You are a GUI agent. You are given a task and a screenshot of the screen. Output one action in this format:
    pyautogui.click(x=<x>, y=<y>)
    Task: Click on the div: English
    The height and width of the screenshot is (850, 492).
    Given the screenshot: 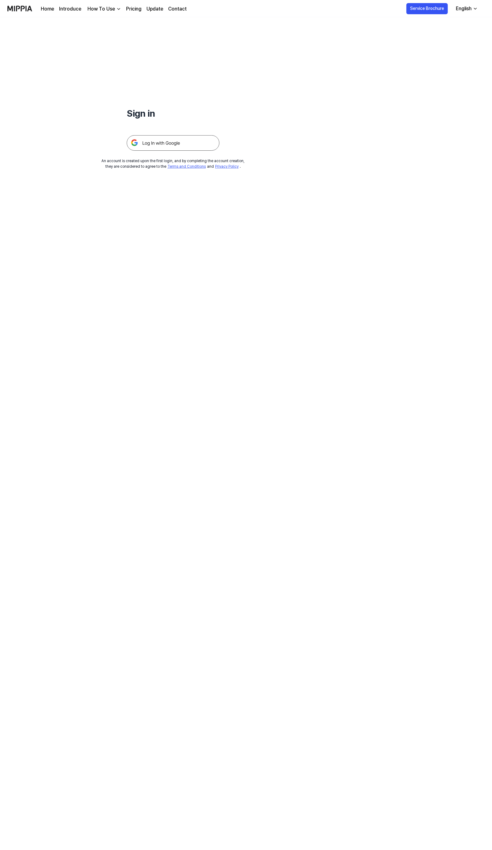 What is the action you would take?
    pyautogui.click(x=464, y=9)
    